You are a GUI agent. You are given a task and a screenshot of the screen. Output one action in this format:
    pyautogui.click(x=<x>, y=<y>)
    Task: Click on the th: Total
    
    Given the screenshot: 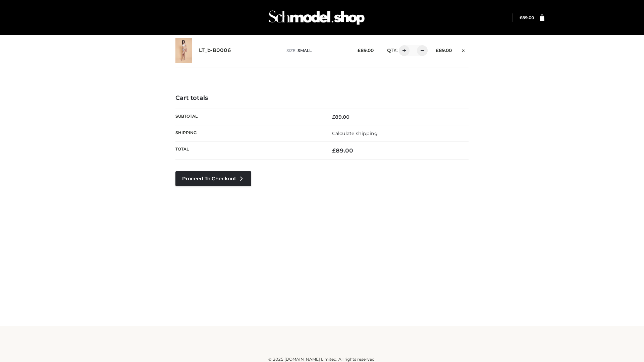 What is the action you would take?
    pyautogui.click(x=249, y=150)
    